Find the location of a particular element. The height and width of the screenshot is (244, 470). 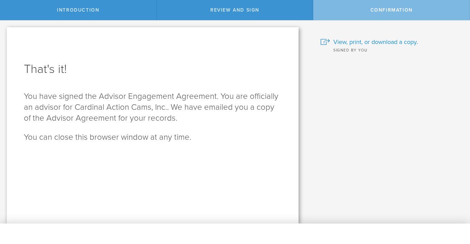

span: Confirmation is located at coordinates (392, 10).